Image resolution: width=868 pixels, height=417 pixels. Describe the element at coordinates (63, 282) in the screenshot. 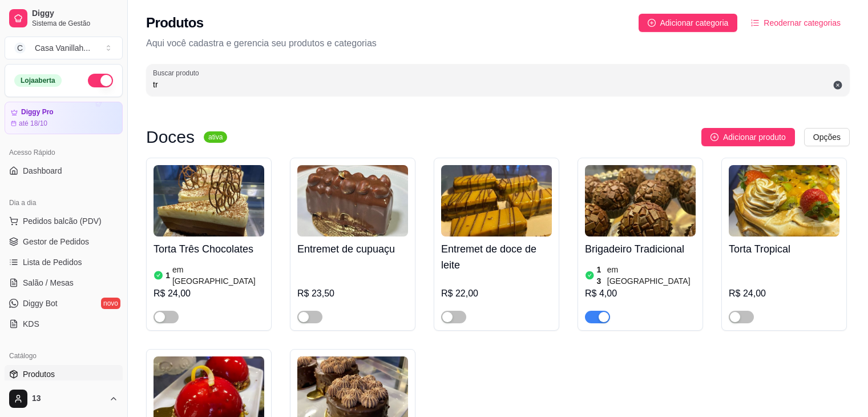

I see `a: Salão / Mesas` at that location.